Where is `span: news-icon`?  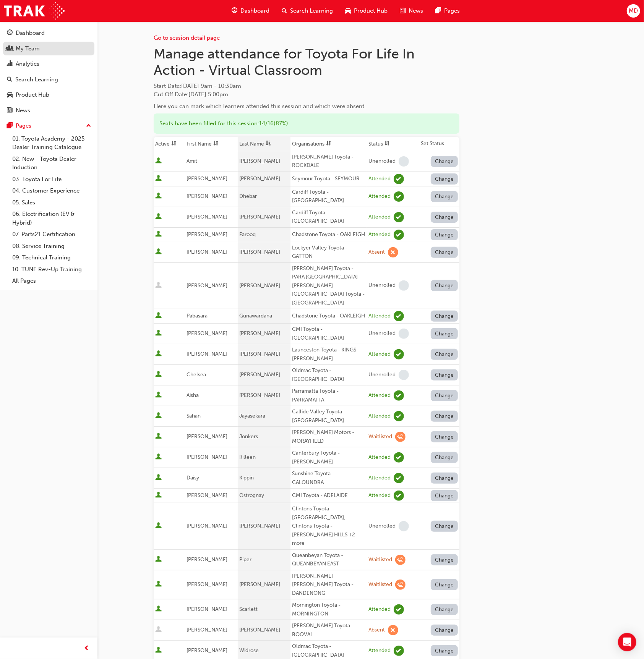 span: news-icon is located at coordinates (402, 11).